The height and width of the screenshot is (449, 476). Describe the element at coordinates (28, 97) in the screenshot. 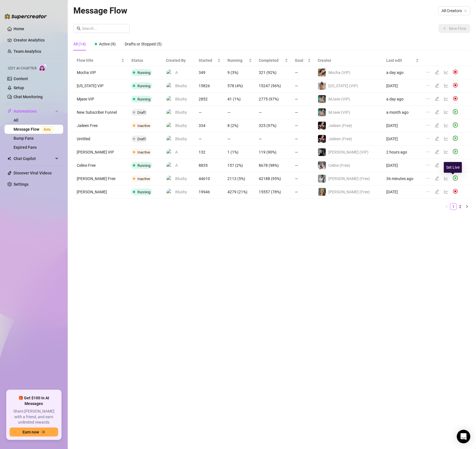

I see `a: Chat Monitoring` at that location.